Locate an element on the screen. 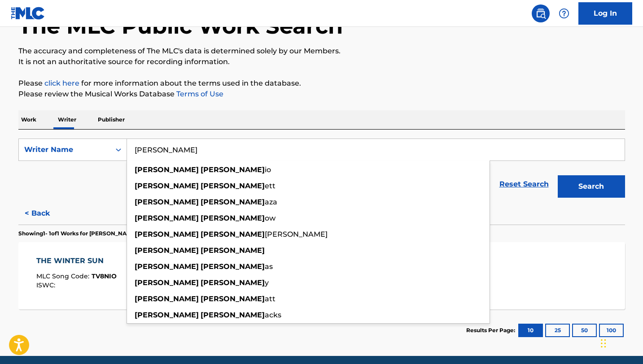  button: < Back is located at coordinates (46, 213).